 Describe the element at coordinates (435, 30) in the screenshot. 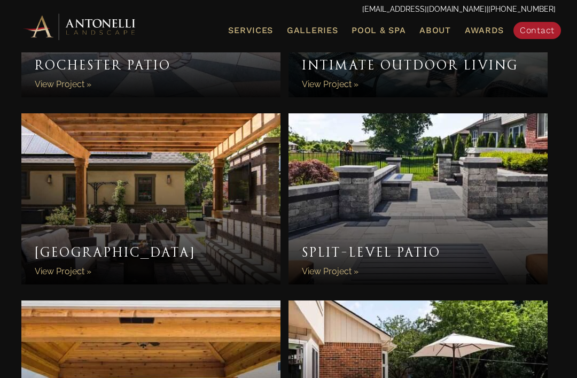

I see `span: About` at that location.